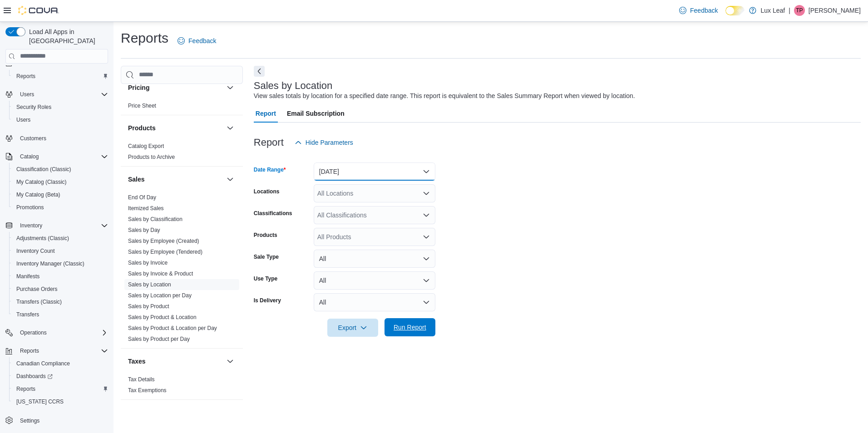 The width and height of the screenshot is (868, 433). Describe the element at coordinates (799, 10) in the screenshot. I see `div: Tony Parcels` at that location.